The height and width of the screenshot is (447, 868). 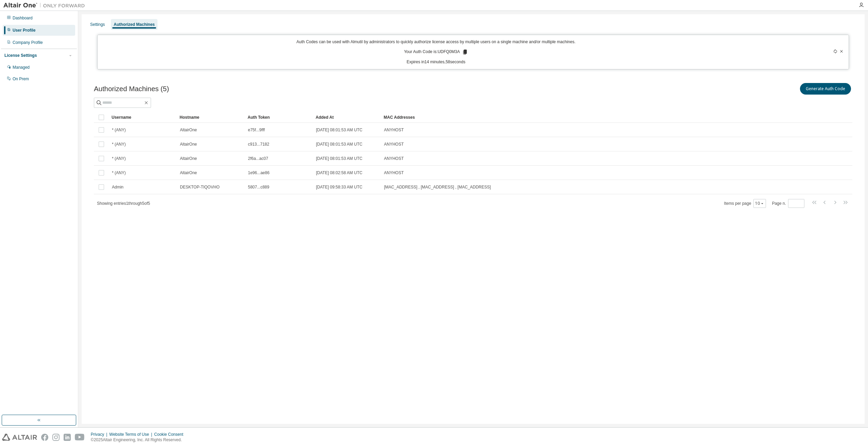 What do you see at coordinates (131, 435) in the screenshot?
I see `div: Website Terms of Use` at bounding box center [131, 435].